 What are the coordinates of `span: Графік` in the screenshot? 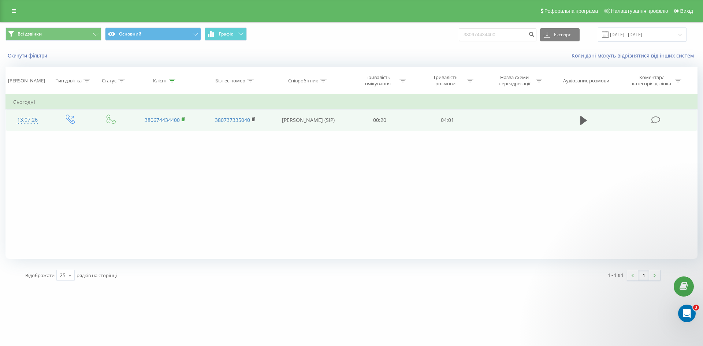 It's located at (226, 34).